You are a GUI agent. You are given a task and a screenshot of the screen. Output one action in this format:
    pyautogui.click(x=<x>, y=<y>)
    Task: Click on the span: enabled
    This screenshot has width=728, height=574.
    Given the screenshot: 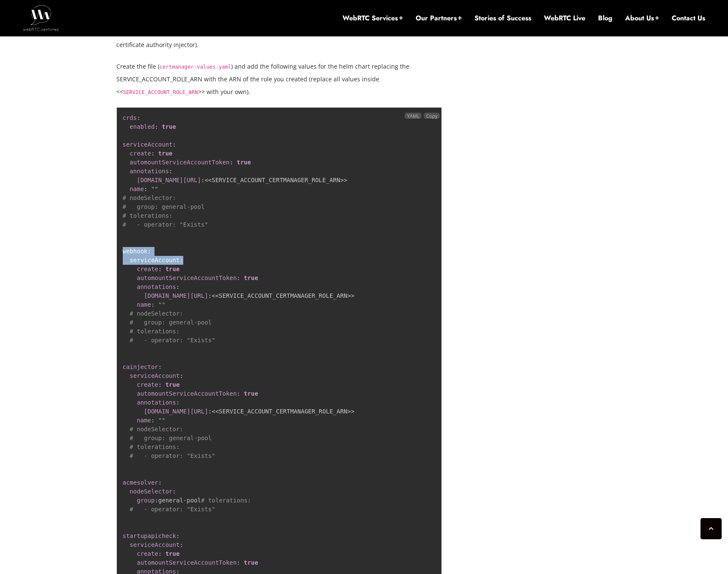 What is the action you would take?
    pyautogui.click(x=142, y=126)
    